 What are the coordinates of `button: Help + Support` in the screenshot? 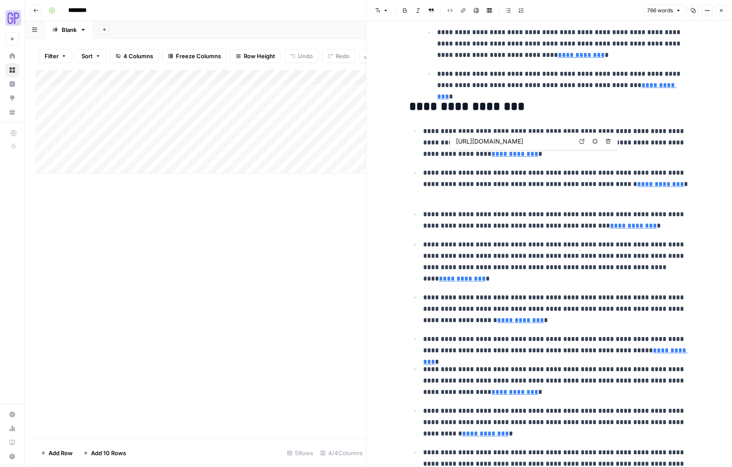 It's located at (12, 457).